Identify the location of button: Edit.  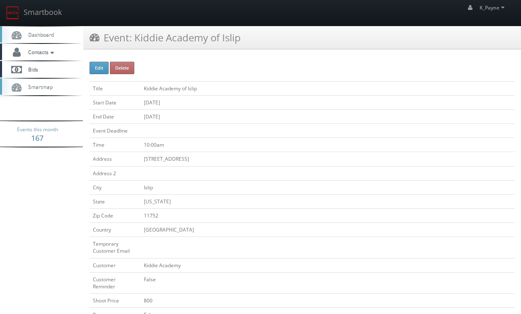
(99, 68).